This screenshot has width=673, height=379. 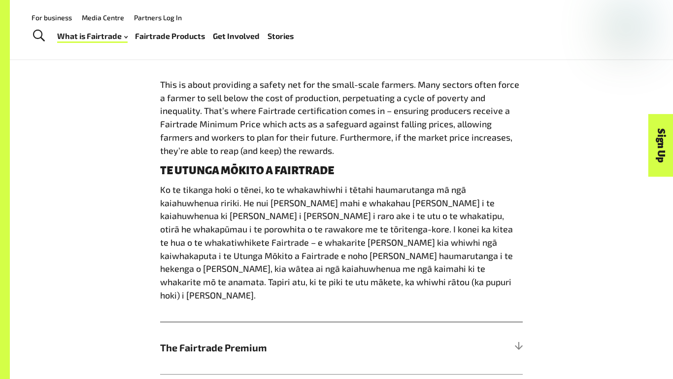 What do you see at coordinates (52, 17) in the screenshot?
I see `a: For business` at bounding box center [52, 17].